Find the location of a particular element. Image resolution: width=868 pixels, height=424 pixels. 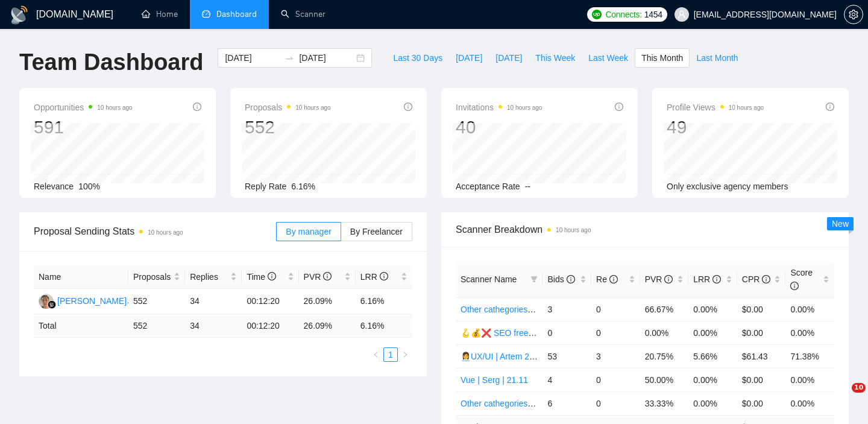

button: setting is located at coordinates (854, 14).